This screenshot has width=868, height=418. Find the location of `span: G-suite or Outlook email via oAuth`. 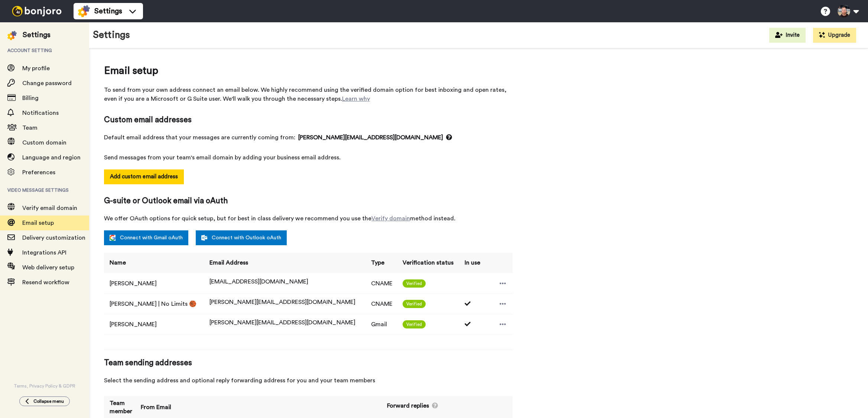

span: G-suite or Outlook email via oAuth is located at coordinates (308, 201).